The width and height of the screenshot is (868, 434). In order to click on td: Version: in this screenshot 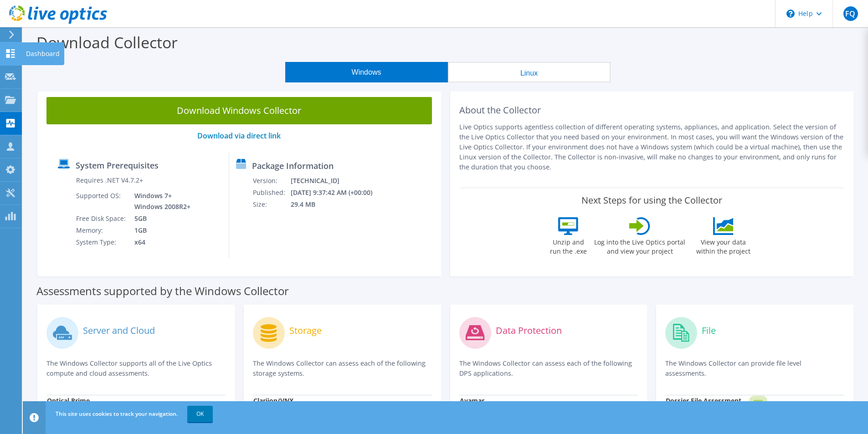, I will do `click(271, 181)`.